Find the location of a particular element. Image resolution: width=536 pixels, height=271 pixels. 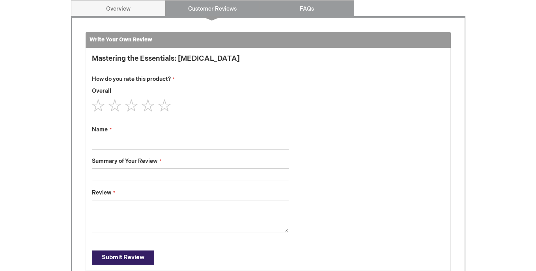

span: Summary of Your Review is located at coordinates (125, 161).